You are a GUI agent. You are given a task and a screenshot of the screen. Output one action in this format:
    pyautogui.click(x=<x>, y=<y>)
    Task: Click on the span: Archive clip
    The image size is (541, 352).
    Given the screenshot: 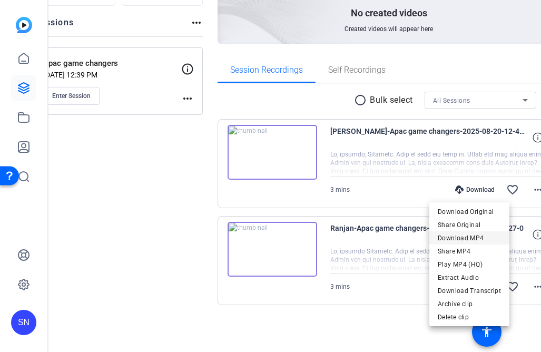 What is the action you would take?
    pyautogui.click(x=469, y=304)
    